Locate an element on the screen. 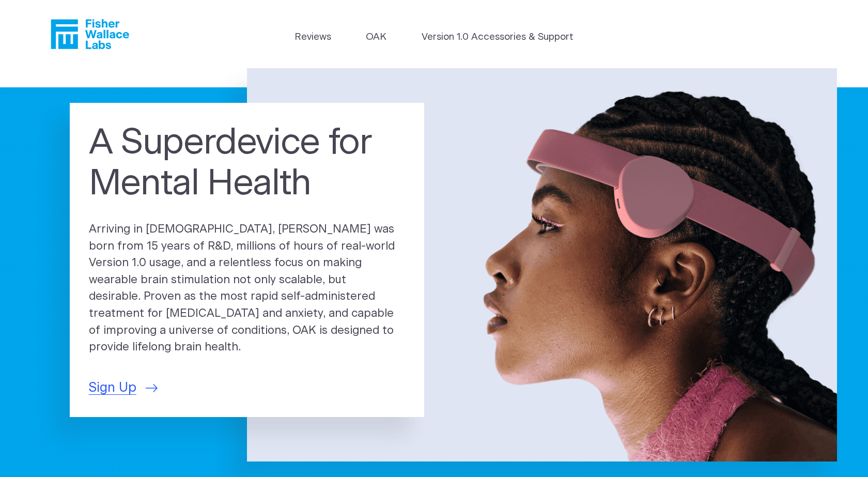 This screenshot has height=477, width=868. a: Fisher Wallace is located at coordinates (90, 34).